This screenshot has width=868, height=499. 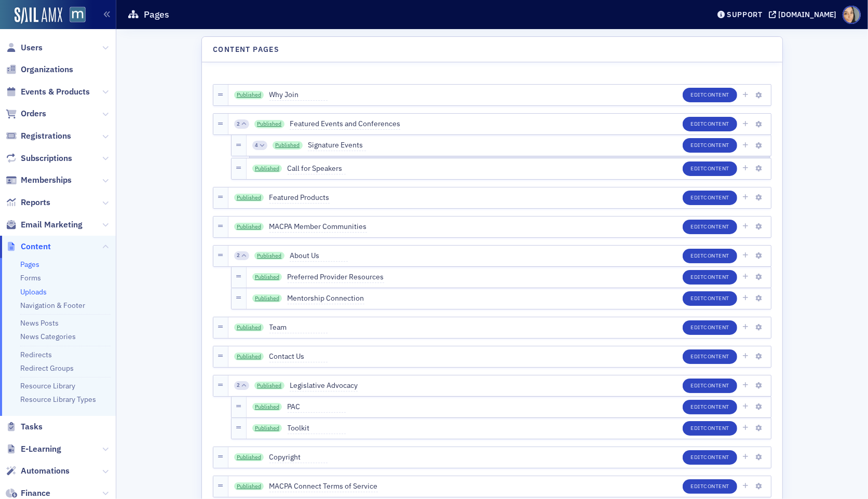 What do you see at coordinates (47, 336) in the screenshot?
I see `a: News Categories` at bounding box center [47, 336].